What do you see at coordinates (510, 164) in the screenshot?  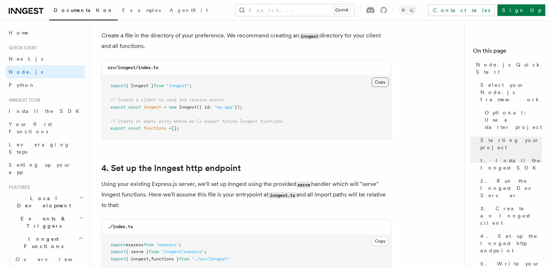 I see `a: 1. Install the Inngest SDK` at bounding box center [510, 164].